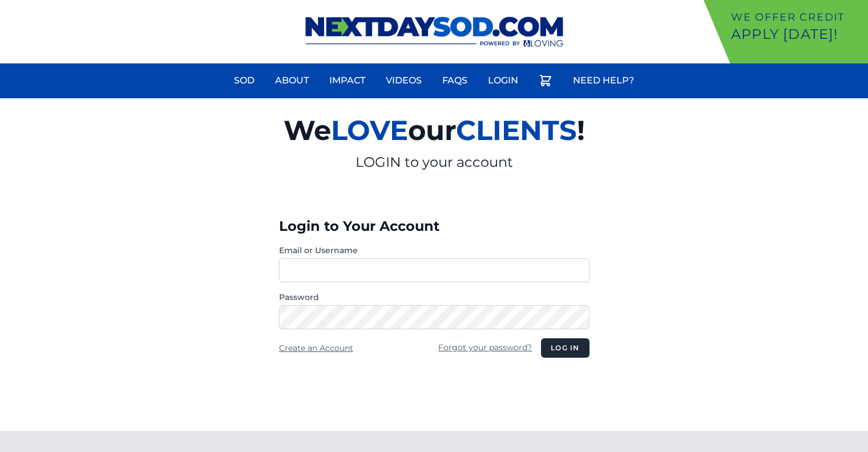 This screenshot has height=452, width=868. I want to click on a: FAQs, so click(455, 80).